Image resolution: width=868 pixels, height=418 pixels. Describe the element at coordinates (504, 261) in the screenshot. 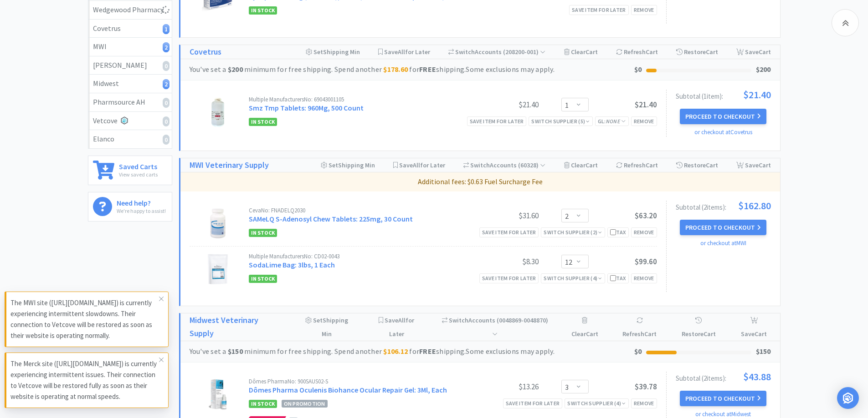

I see `div: $8.30` at that location.